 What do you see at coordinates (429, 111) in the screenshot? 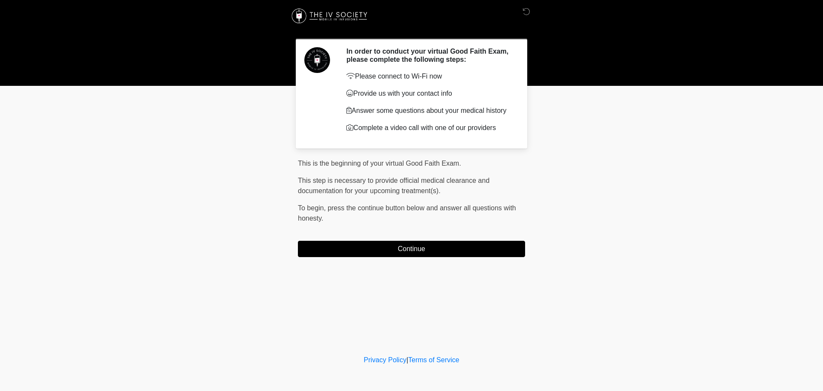
I see `p: Answer some questions about your medical history` at bounding box center [429, 111].